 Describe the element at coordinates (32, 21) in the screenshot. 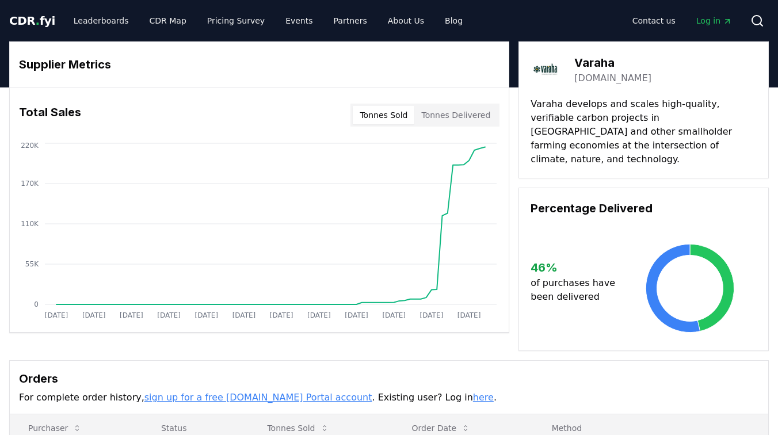

I see `a: CDR.fyi` at that location.